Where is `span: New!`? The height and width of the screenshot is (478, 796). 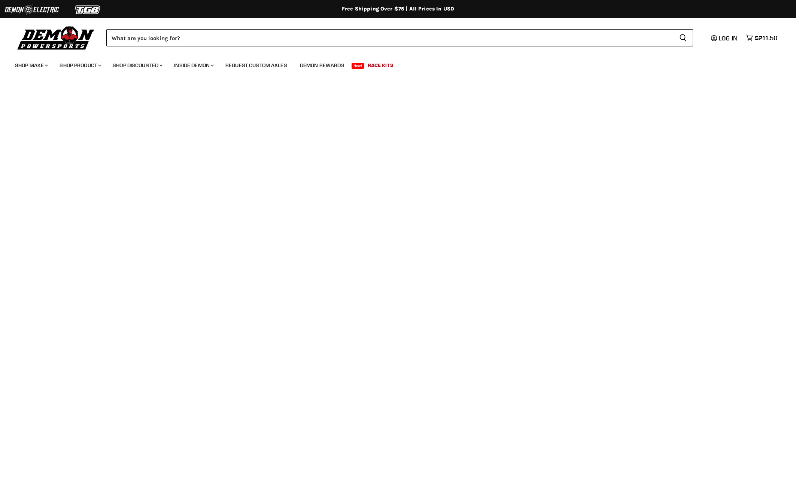 span: New! is located at coordinates (358, 66).